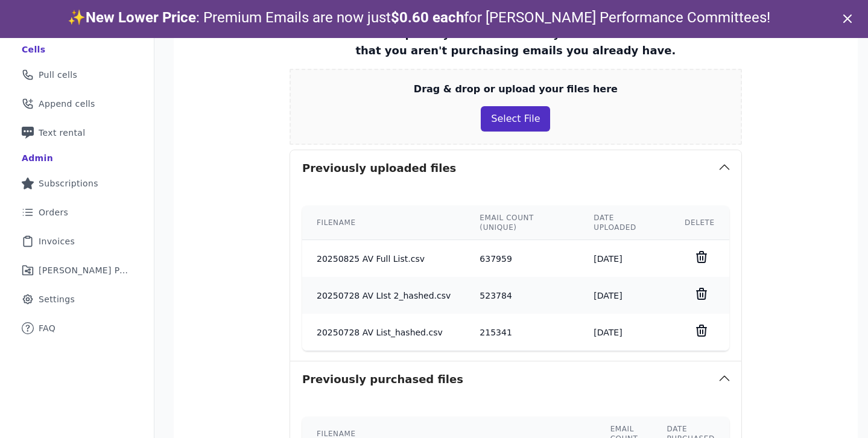  Describe the element at coordinates (384, 332) in the screenshot. I see `td: 20250728 AV List_hashed.csv` at that location.